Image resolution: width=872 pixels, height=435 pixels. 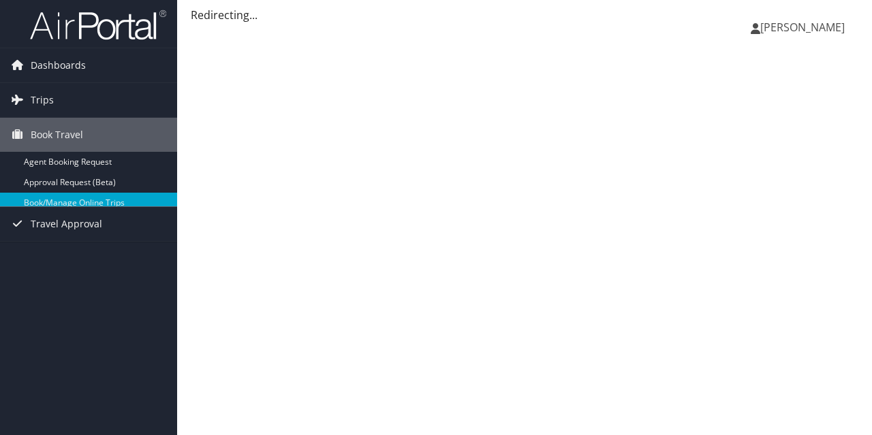 I want to click on div: Redirecting..., so click(x=524, y=15).